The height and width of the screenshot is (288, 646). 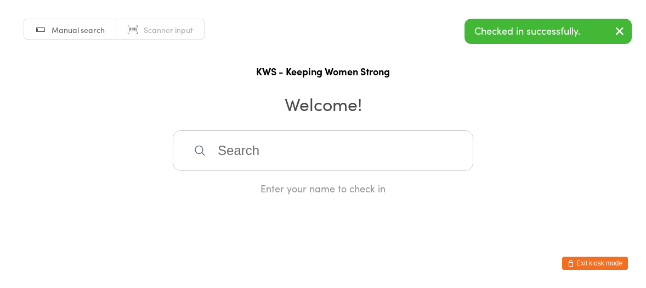 I want to click on input: Search, so click(x=323, y=150).